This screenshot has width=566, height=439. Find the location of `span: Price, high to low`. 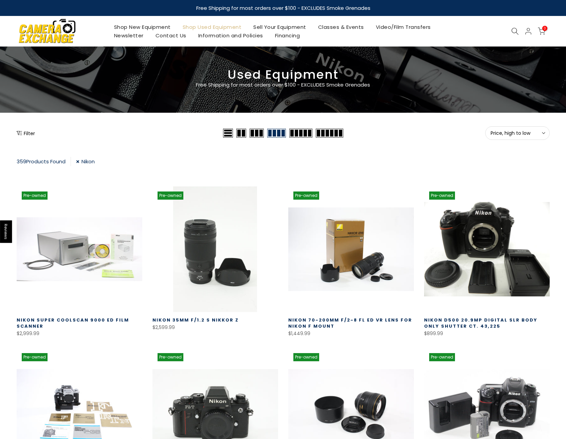

span: Price, high to low is located at coordinates (518, 133).